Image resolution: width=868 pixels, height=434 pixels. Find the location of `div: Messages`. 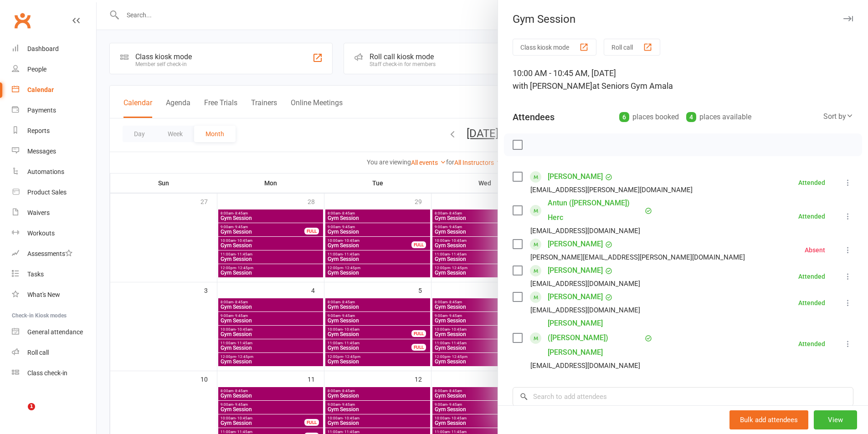

div: Messages is located at coordinates (41, 151).